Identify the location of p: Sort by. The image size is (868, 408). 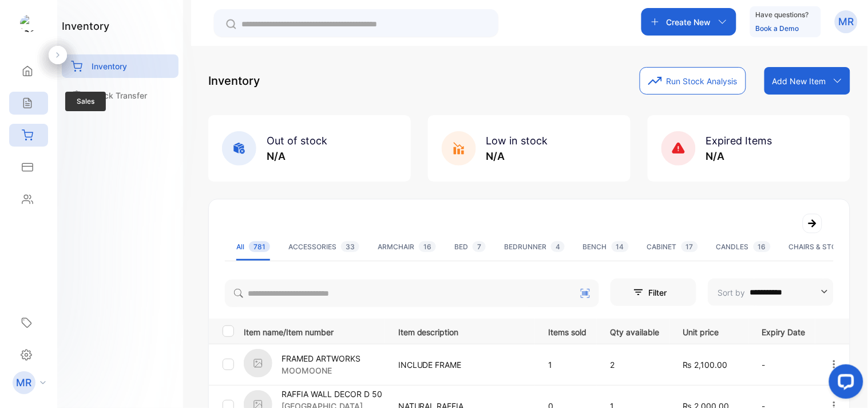
(732, 292).